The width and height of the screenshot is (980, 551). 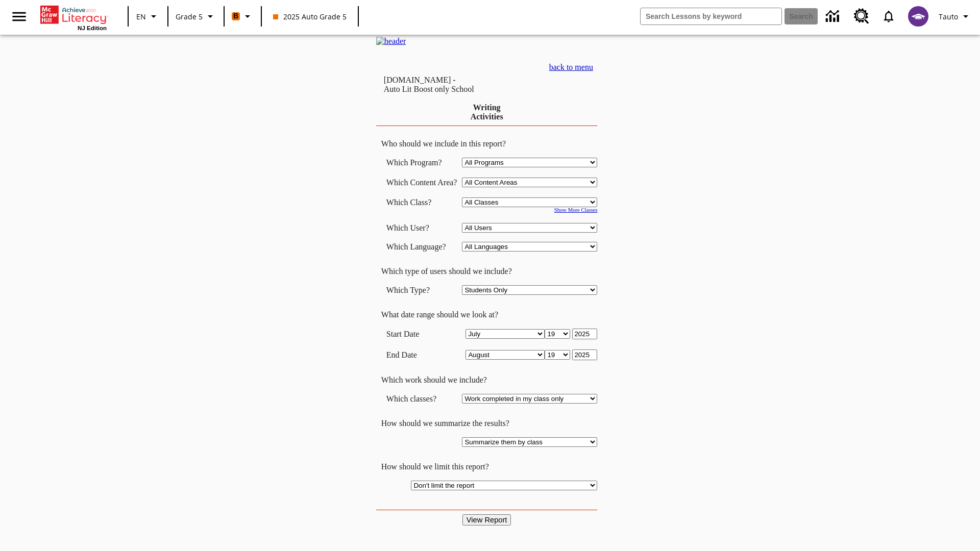 I want to click on td: Which User?, so click(x=422, y=227).